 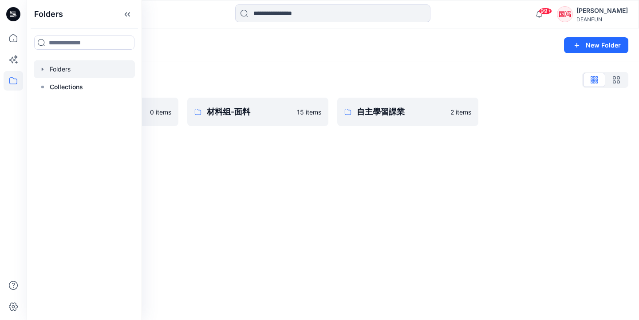 What do you see at coordinates (602, 19) in the screenshot?
I see `div: DEANFUN` at bounding box center [602, 19].